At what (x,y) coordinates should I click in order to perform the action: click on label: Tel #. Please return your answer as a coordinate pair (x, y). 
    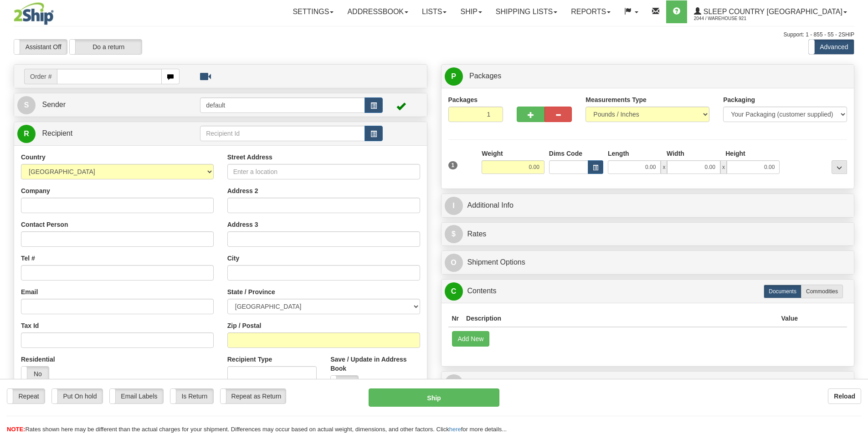
    Looking at the image, I should click on (28, 258).